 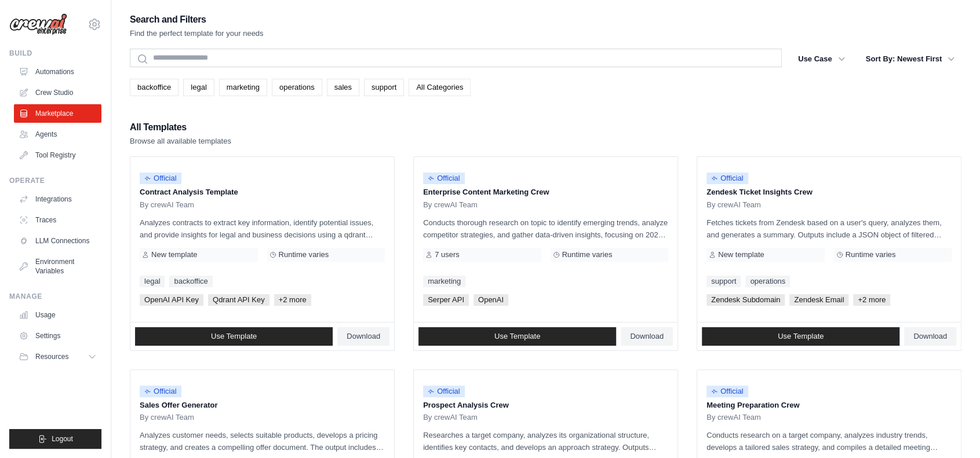 I want to click on a: Integrations, so click(x=57, y=199).